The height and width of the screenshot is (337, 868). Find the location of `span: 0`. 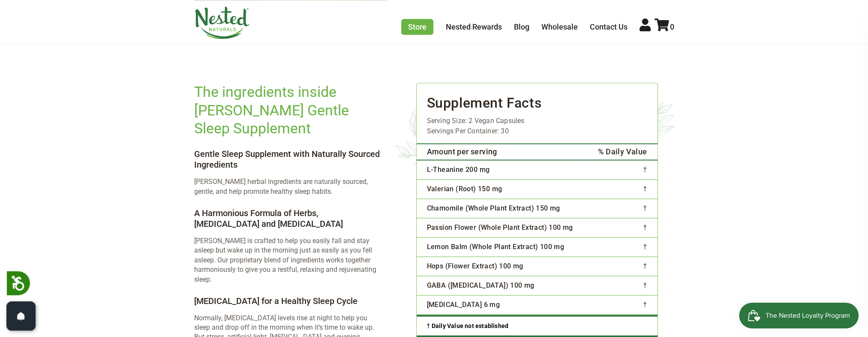

span: 0 is located at coordinates (672, 26).